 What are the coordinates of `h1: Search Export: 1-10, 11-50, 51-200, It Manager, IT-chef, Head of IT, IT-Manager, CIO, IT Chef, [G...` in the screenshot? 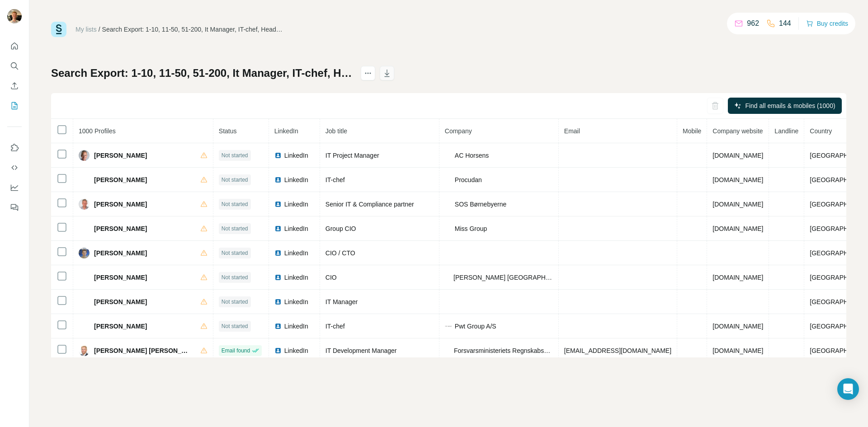 It's located at (201, 73).